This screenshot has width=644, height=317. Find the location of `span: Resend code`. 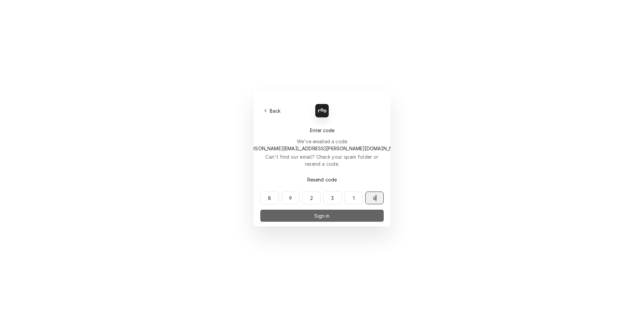

span: Resend code is located at coordinates (322, 179).